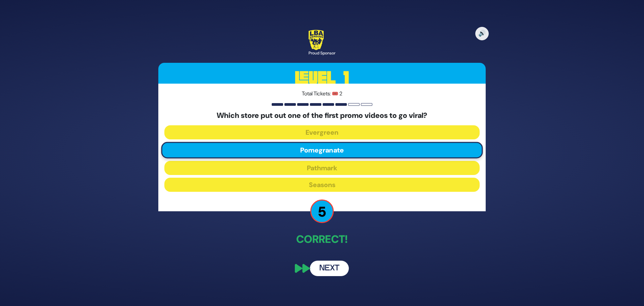 The image size is (644, 306). I want to click on button: Pathmark, so click(322, 168).